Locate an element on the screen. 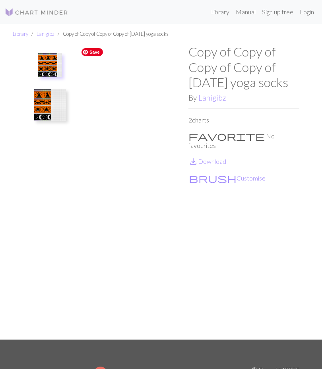 This screenshot has height=369, width=322. i: Download is located at coordinates (193, 161).